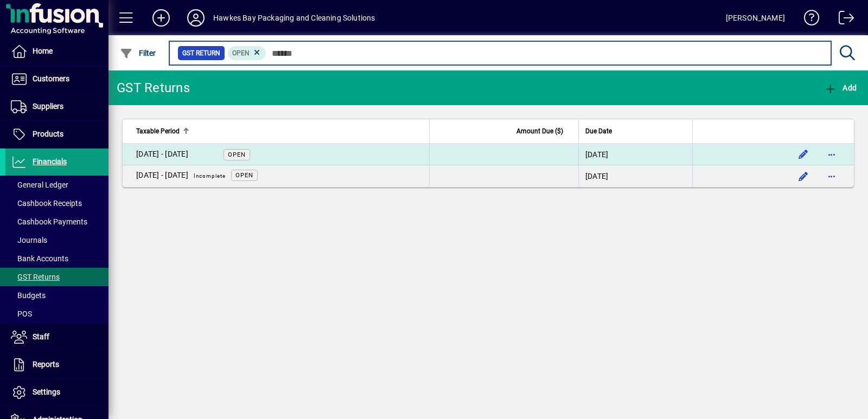 This screenshot has width=868, height=419. Describe the element at coordinates (540, 131) in the screenshot. I see `span: Amount Due ($)` at that location.